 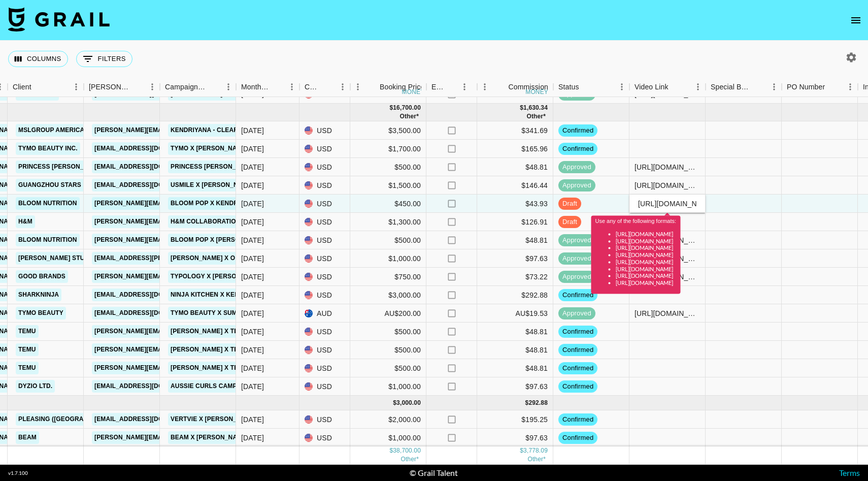 I want to click on div: Campaign (Type), so click(x=198, y=87).